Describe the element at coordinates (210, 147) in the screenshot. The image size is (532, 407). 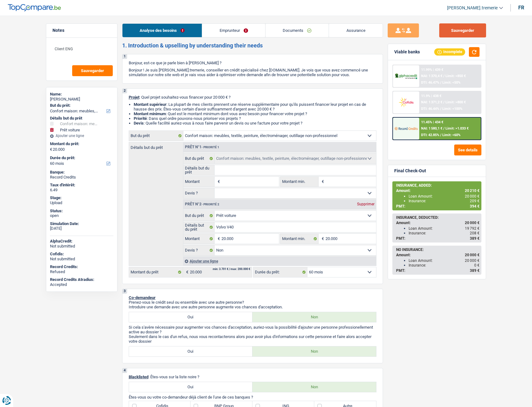
I see `span: - Priorité 1` at that location.